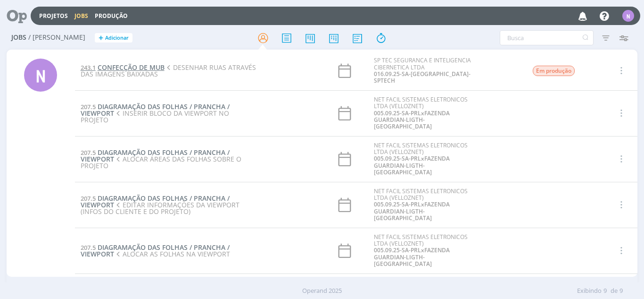  I want to click on span: Em produção, so click(553, 71).